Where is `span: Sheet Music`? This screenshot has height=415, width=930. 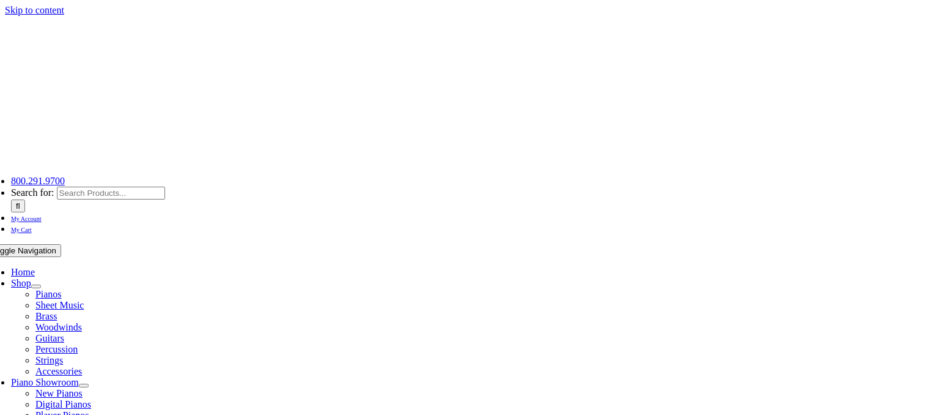
span: Sheet Music is located at coordinates (60, 305).